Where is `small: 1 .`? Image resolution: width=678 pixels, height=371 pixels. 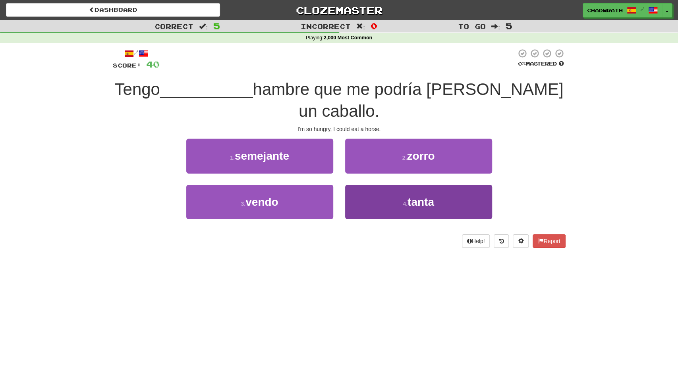
small: 1 . is located at coordinates (232, 158).